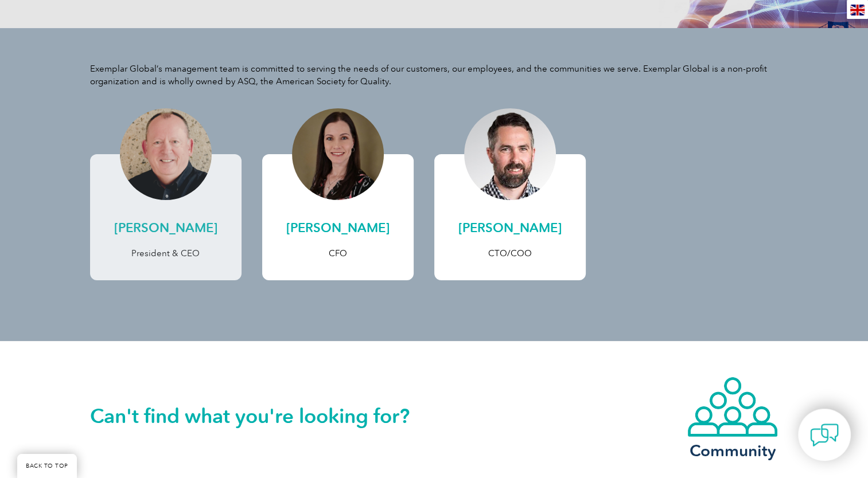 The image size is (868, 478). I want to click on p: Exemplar Global’s management team is committed to serving the needs of our customers, our employe..., so click(434, 75).